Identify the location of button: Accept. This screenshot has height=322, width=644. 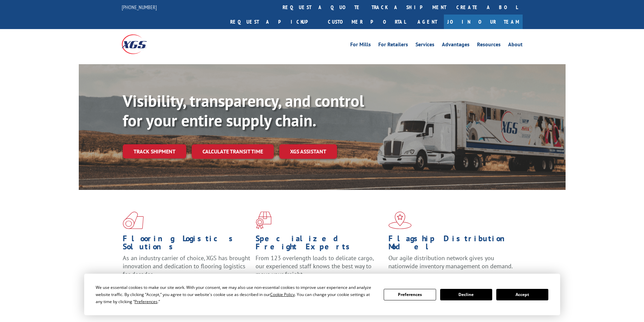
(522, 294).